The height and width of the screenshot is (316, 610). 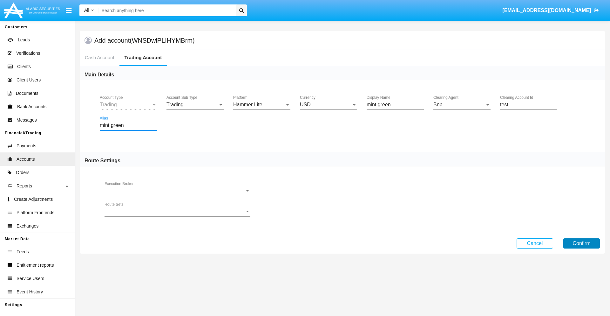 I want to click on span: Create Adjustments, so click(x=33, y=199).